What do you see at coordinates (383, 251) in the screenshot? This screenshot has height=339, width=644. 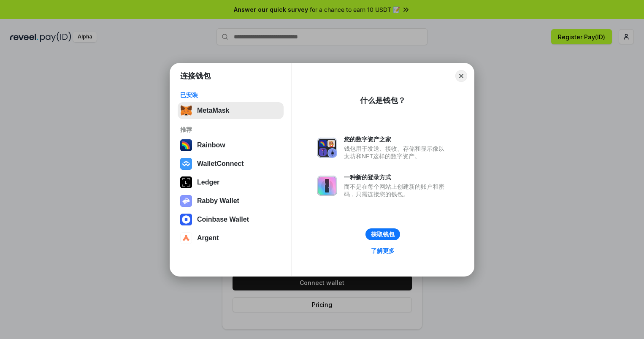 I see `div: 了解更多` at bounding box center [383, 251].